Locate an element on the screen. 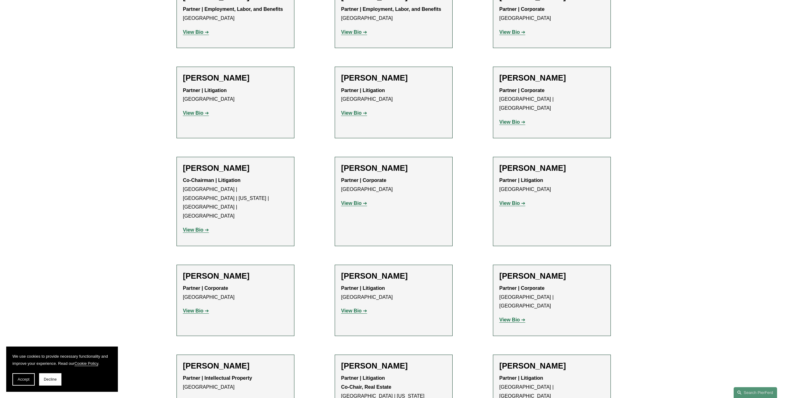 The image size is (787, 398). p: We use cookies to provide necessary functionality and improve your experience. Read our . is located at coordinates (62, 360).